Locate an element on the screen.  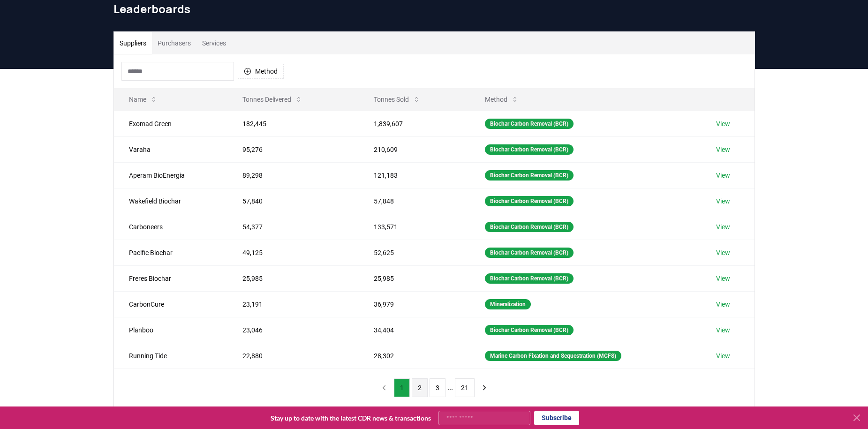
button: 3 is located at coordinates (437, 388).